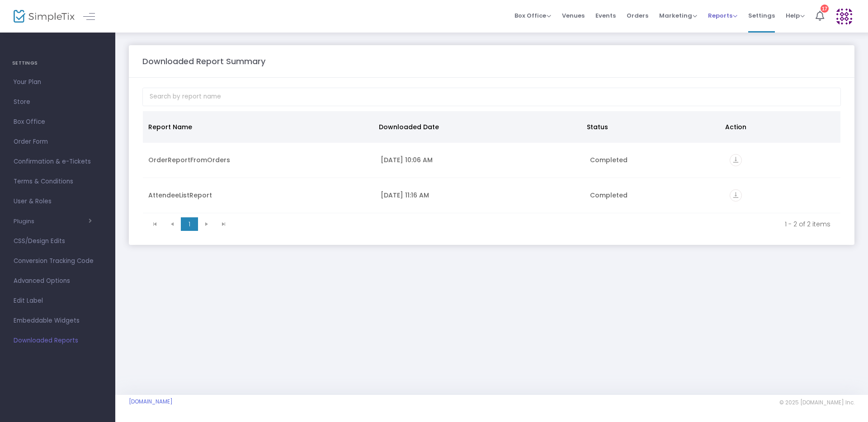  What do you see at coordinates (782, 195) in the screenshot?
I see `div: https://go.SimpleTix.com/qxogg` at bounding box center [782, 195].